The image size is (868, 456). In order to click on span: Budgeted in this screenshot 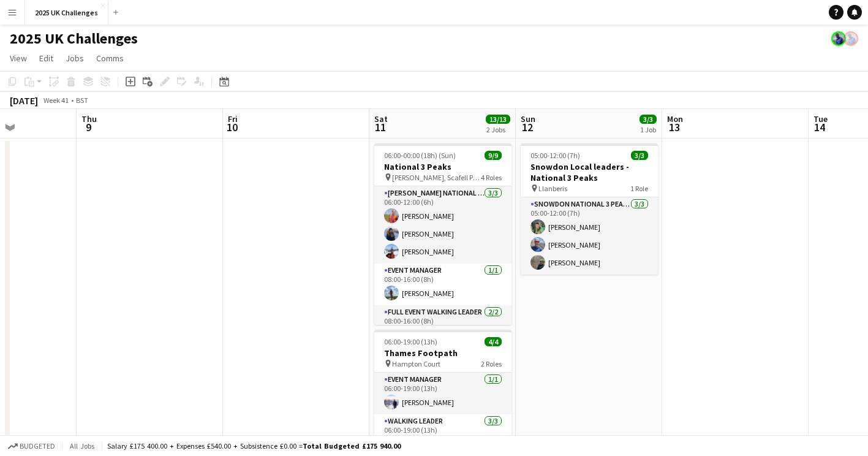, I will do `click(37, 446)`.